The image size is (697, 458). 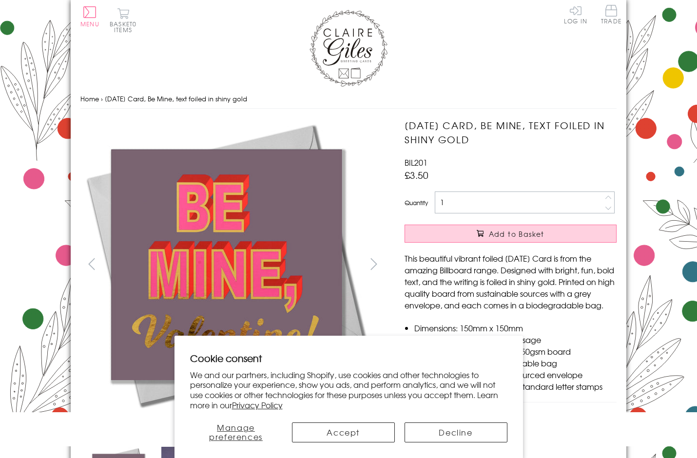 What do you see at coordinates (343, 432) in the screenshot?
I see `button: Accept` at bounding box center [343, 432].